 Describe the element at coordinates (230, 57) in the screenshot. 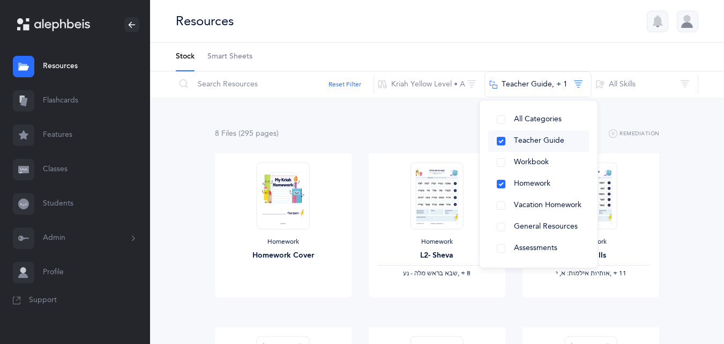

I see `span: Smart Sheets` at that location.